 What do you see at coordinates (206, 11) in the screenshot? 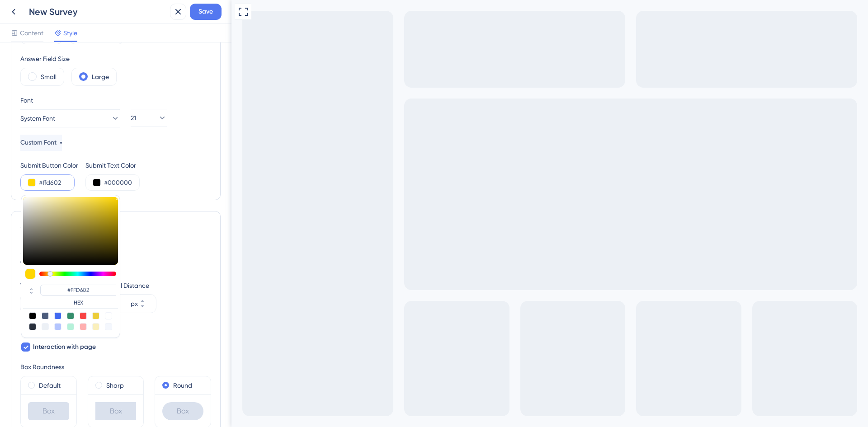
I see `span: Save` at bounding box center [206, 11].